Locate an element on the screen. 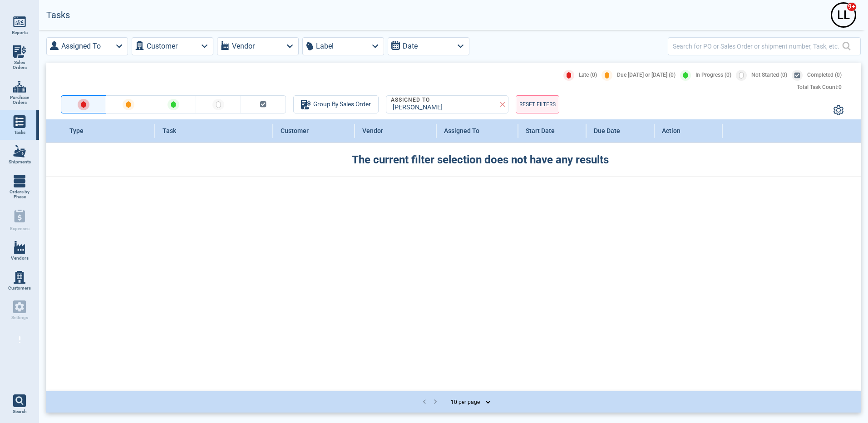  span: 9+ is located at coordinates (852, 7).